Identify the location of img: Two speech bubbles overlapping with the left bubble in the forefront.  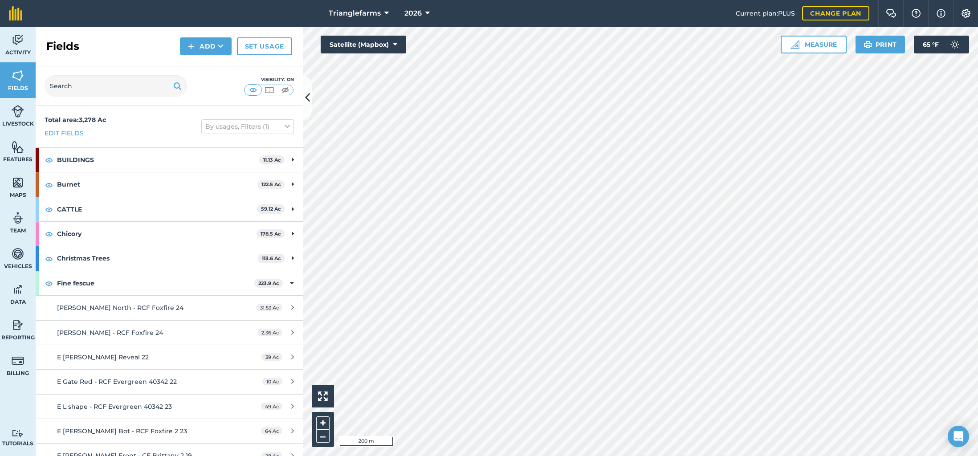
(891, 13).